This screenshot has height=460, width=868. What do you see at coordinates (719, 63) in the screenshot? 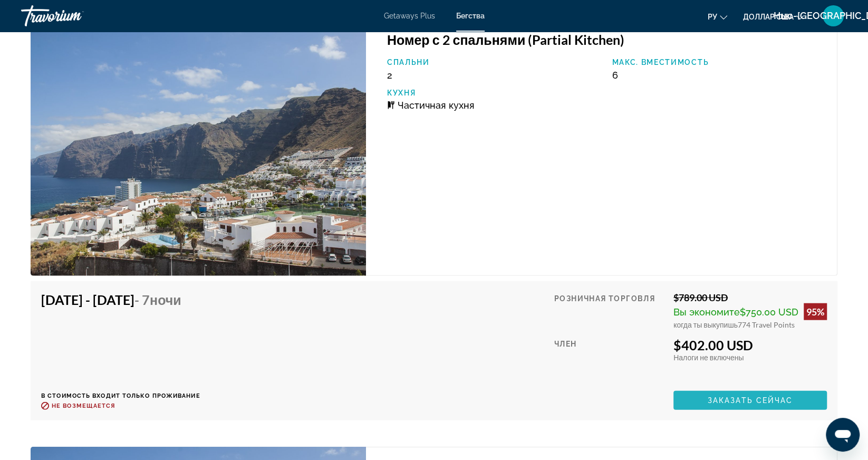
I see `p: Макс. вместимость` at bounding box center [719, 63].